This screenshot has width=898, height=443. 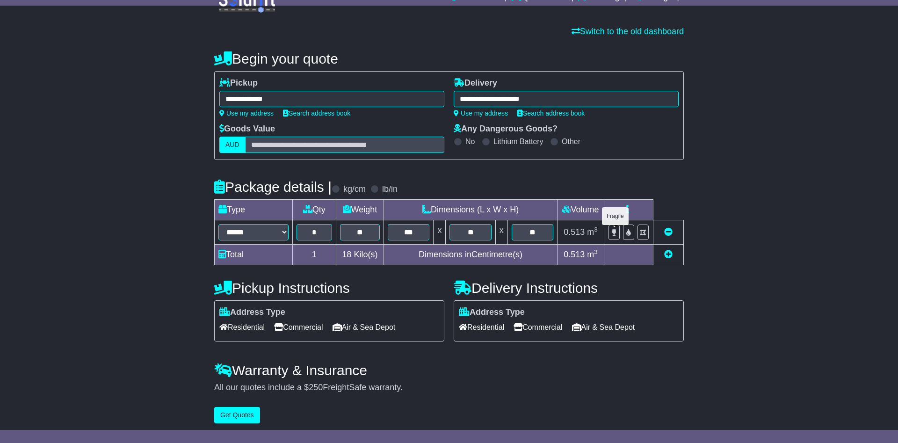 What do you see at coordinates (346, 254) in the screenshot?
I see `span: 18` at bounding box center [346, 254].